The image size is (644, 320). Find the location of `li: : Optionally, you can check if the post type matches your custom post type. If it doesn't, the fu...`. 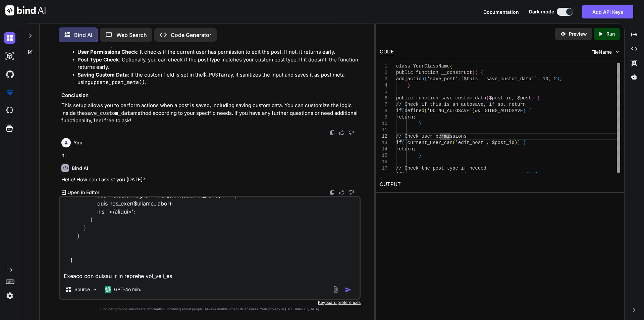

li: : Optionally, you can check if the post type matches your custom post type. If it doesn't, the fu... is located at coordinates (219, 63).